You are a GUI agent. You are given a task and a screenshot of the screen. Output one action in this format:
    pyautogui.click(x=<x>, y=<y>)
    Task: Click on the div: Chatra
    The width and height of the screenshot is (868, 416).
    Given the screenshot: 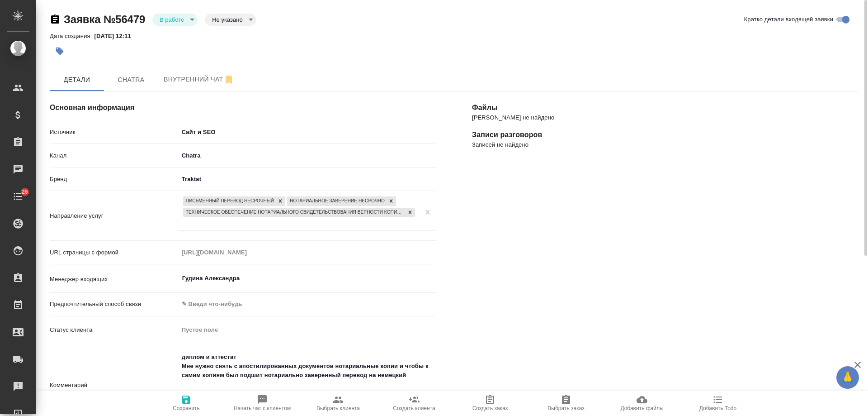 What is the action you would take?
    pyautogui.click(x=307, y=156)
    